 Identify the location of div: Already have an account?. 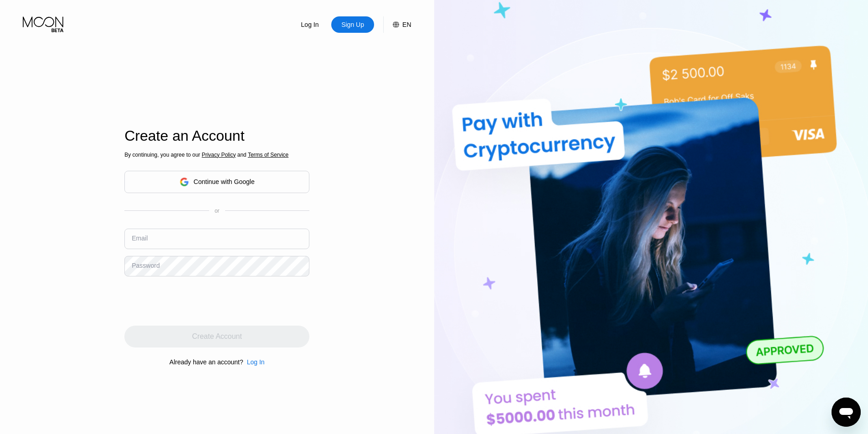
(206, 362).